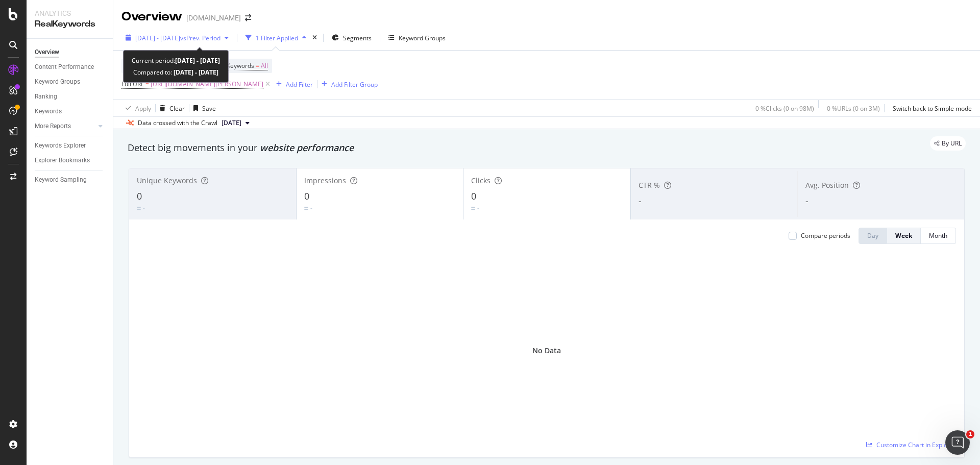 The height and width of the screenshot is (465, 980). Describe the element at coordinates (209, 108) in the screenshot. I see `div: Save` at that location.